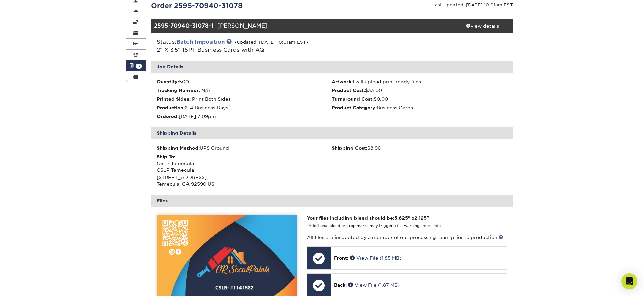 The image size is (644, 296). I want to click on strong: Artwork:, so click(342, 82).